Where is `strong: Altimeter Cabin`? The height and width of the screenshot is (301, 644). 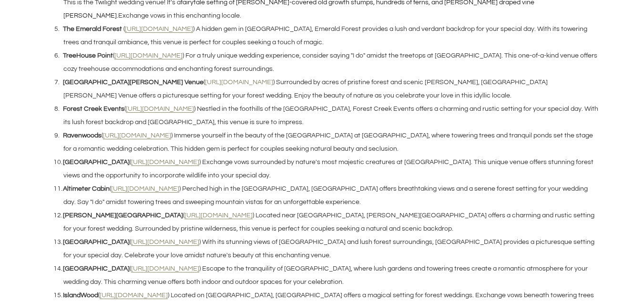
strong: Altimeter Cabin is located at coordinates (87, 189).